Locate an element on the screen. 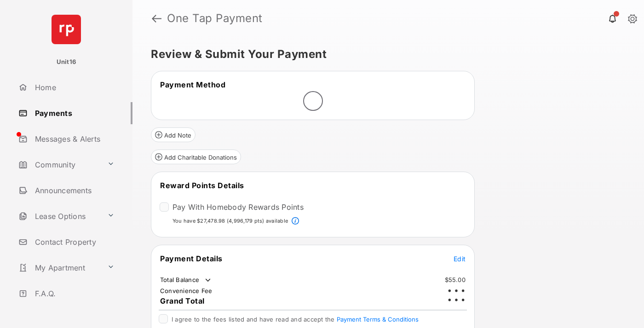  button: Edit is located at coordinates (460, 258).